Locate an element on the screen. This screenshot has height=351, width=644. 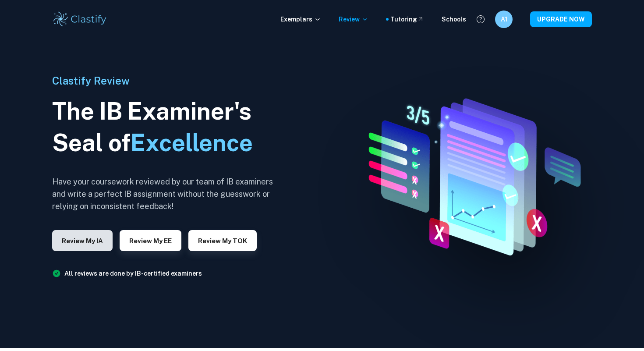
p: Review is located at coordinates (354, 19).